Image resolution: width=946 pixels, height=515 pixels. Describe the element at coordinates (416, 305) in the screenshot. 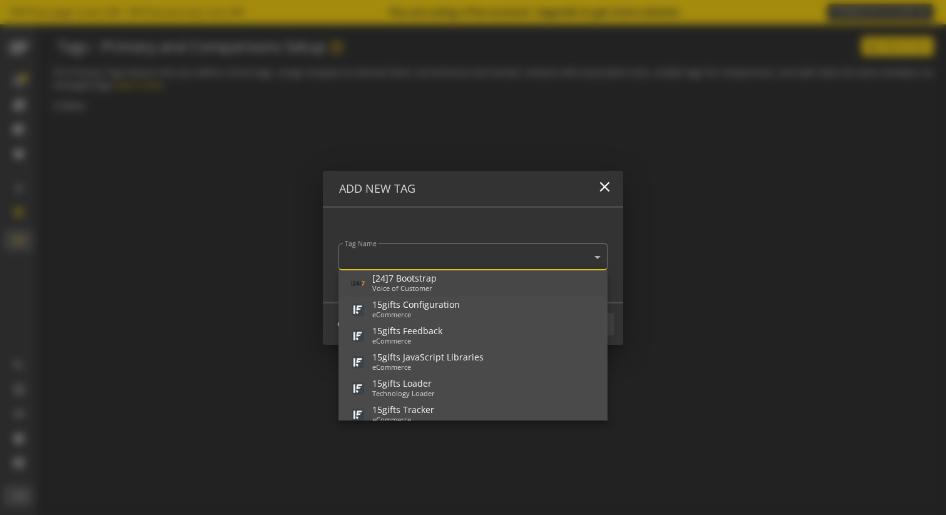

I see `div: 15gifts Configuration` at that location.